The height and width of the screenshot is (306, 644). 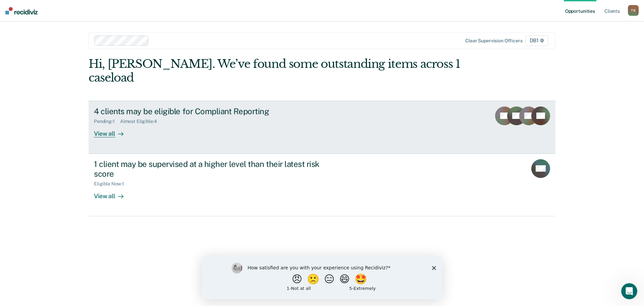 What do you see at coordinates (633, 11) in the screenshot?
I see `button: TR` at bounding box center [633, 11].